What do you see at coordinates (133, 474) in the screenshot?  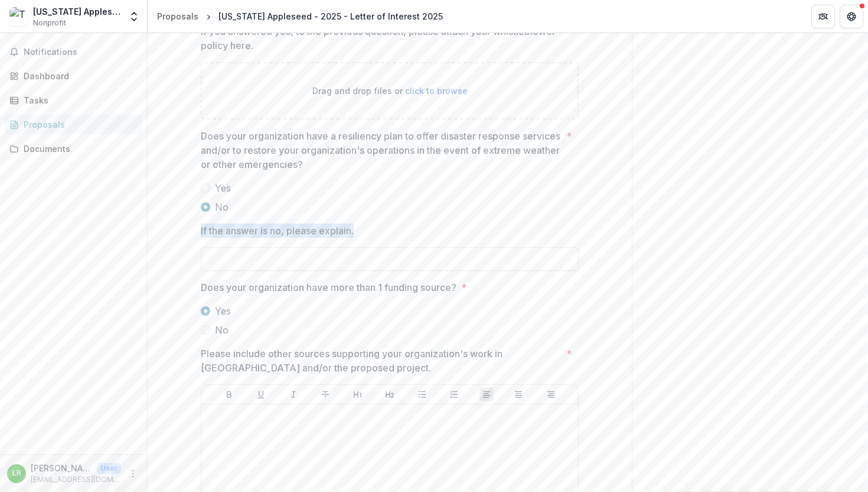 I see `button: More` at bounding box center [133, 474].